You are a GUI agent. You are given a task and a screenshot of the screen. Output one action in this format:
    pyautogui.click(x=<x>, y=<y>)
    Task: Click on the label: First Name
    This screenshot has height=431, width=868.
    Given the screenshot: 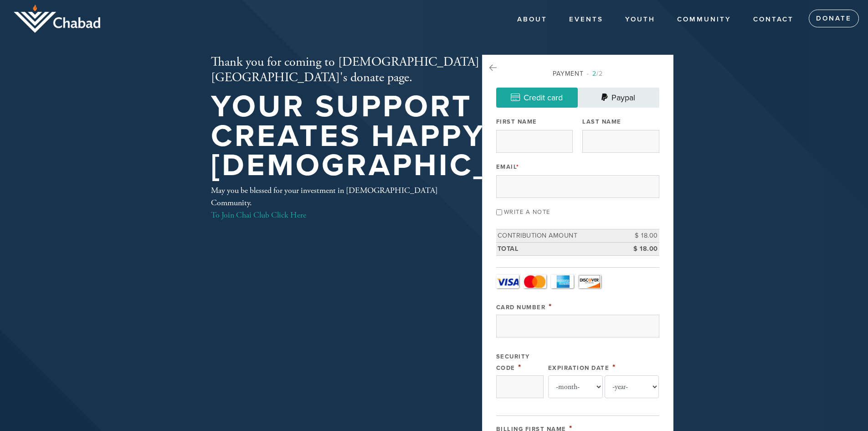 What is the action you would take?
    pyautogui.click(x=517, y=122)
    